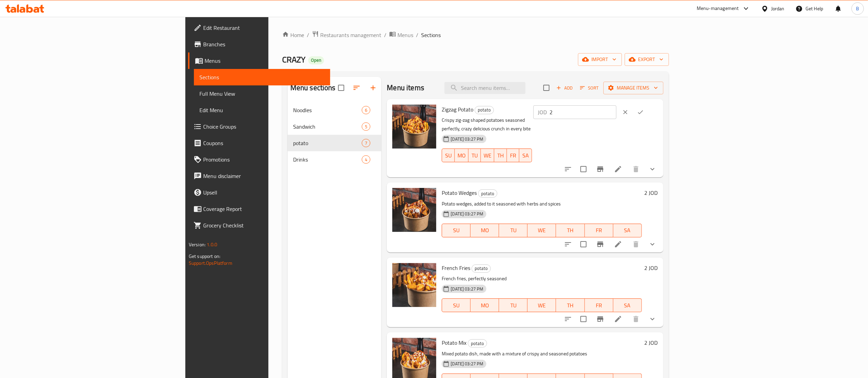 The width and height of the screenshot is (868, 378). Describe the element at coordinates (476, 35) in the screenshot. I see `nav: breadcrumb` at that location.